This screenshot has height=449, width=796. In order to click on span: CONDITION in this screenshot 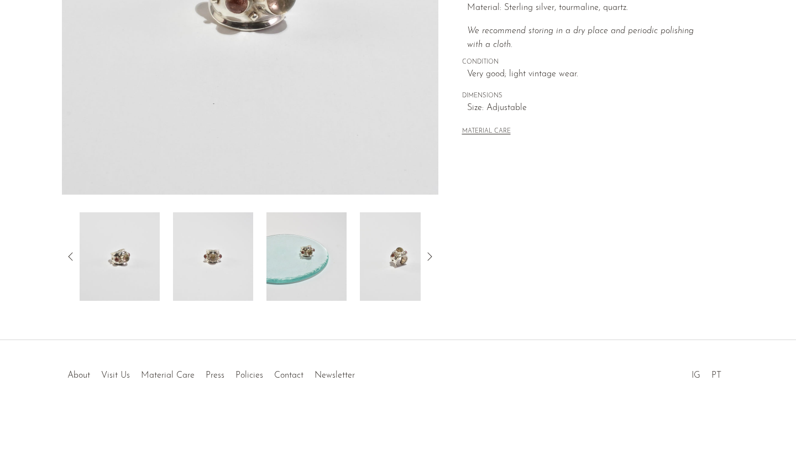, I will do `click(586, 62)`.